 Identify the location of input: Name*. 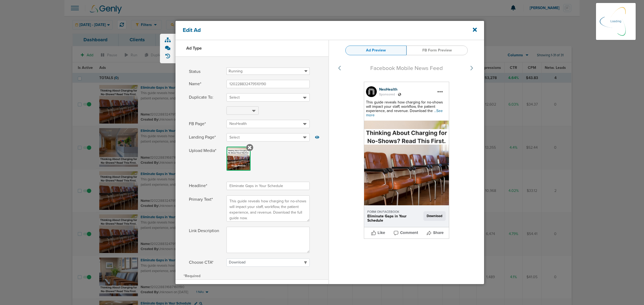
(268, 84).